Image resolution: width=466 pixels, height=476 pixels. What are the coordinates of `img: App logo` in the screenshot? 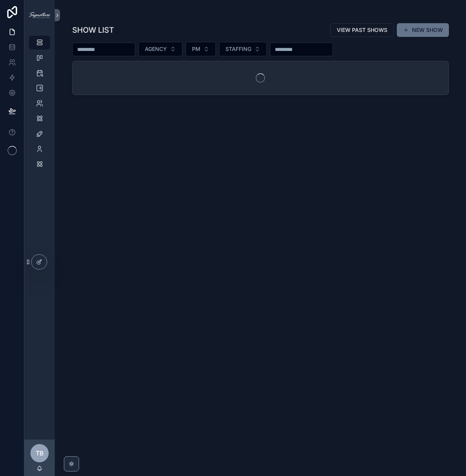 It's located at (39, 15).